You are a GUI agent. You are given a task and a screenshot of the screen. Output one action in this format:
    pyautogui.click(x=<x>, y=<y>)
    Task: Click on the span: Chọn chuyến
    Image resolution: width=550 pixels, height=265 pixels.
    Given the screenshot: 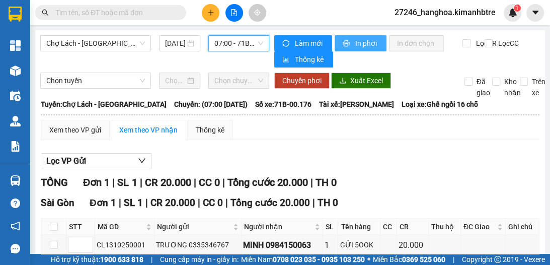 What is the action you would take?
    pyautogui.click(x=238, y=80)
    